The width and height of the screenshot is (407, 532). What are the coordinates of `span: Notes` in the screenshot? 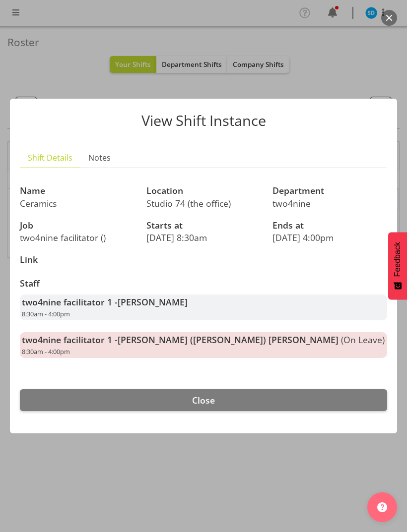 It's located at (100, 158).